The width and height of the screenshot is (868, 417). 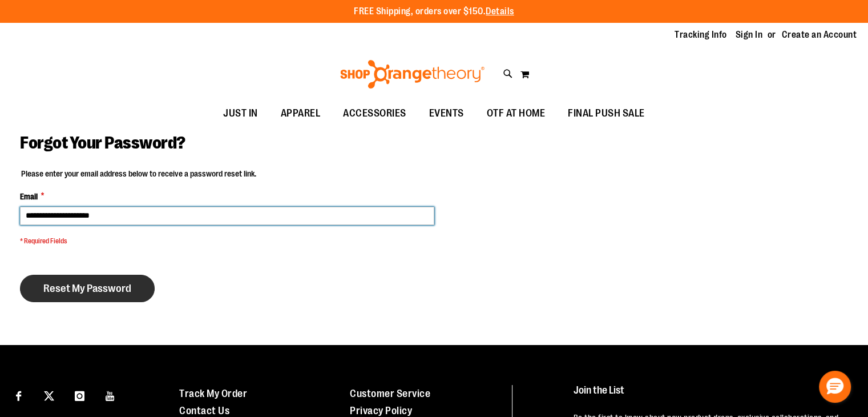 I want to click on a: ACCESSORIES, so click(x=374, y=114).